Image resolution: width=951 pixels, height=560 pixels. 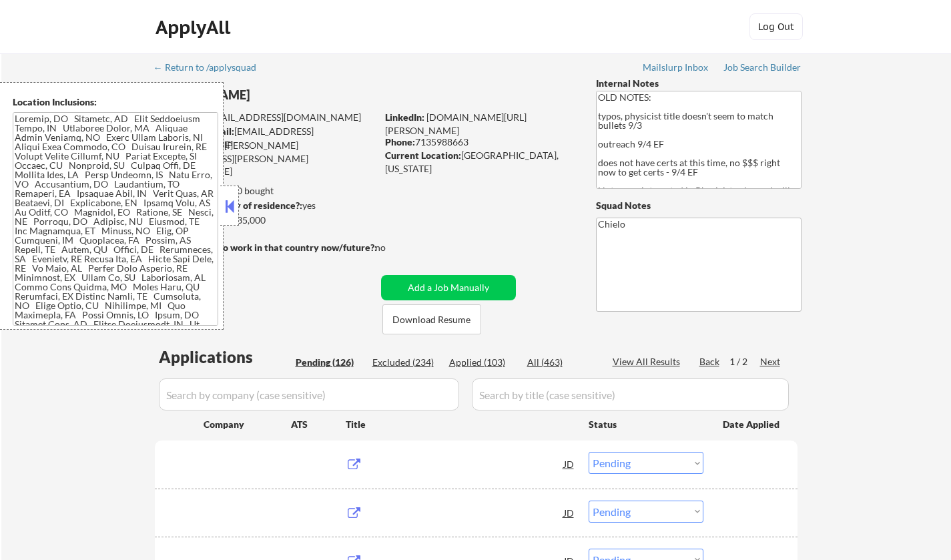 I want to click on div: Applications, so click(x=225, y=357).